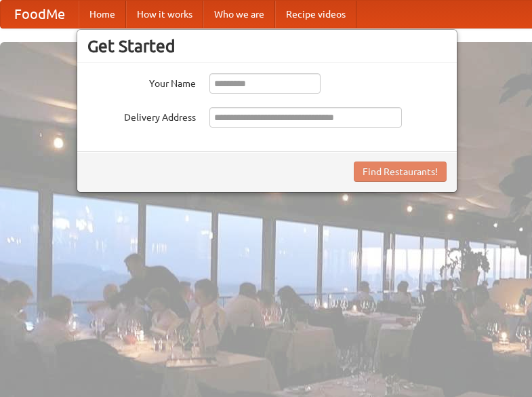  Describe the element at coordinates (39, 14) in the screenshot. I see `a: FoodMe` at that location.